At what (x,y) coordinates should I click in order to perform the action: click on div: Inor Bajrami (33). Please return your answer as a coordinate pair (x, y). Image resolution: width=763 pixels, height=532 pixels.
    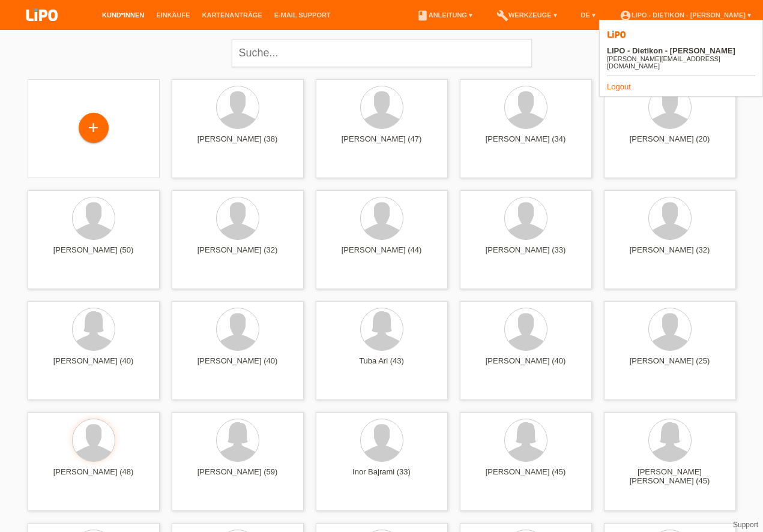
    Looking at the image, I should click on (382, 477).